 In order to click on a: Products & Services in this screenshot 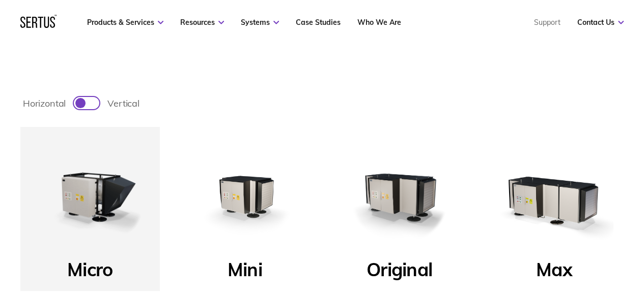, I will do `click(125, 22)`.